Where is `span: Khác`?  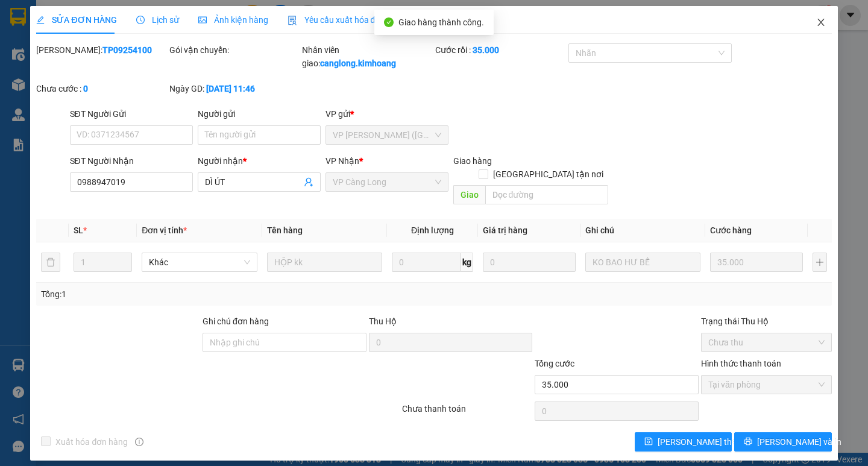 span: Khác is located at coordinates (199, 262).